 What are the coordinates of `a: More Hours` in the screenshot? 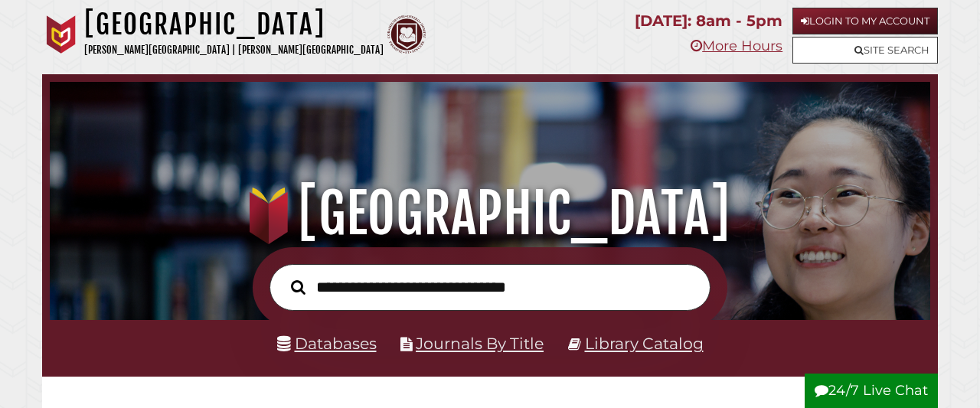 It's located at (737, 46).